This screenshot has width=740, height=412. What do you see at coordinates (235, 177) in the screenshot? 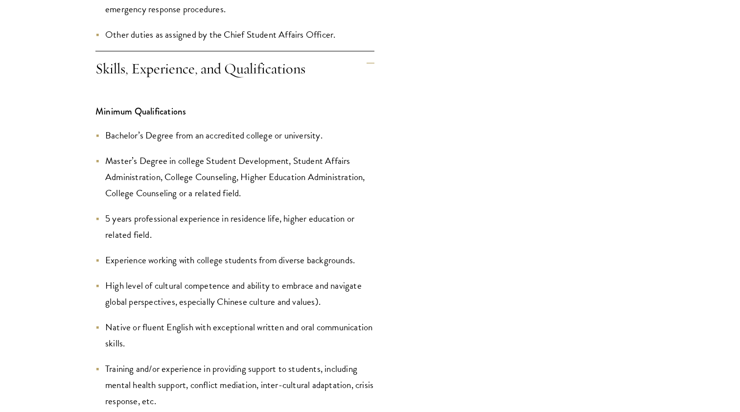
I see `li: Master’s Degree in college Student Development, Student Affairs Administration, College Counselin...` at bounding box center [235, 177].